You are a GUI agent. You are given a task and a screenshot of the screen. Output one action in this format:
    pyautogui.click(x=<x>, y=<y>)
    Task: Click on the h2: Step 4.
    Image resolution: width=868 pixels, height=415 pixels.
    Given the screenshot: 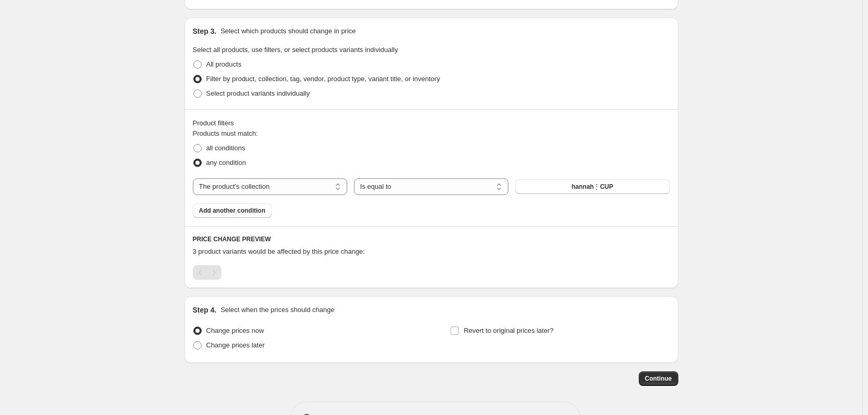 What is the action you would take?
    pyautogui.click(x=204, y=310)
    